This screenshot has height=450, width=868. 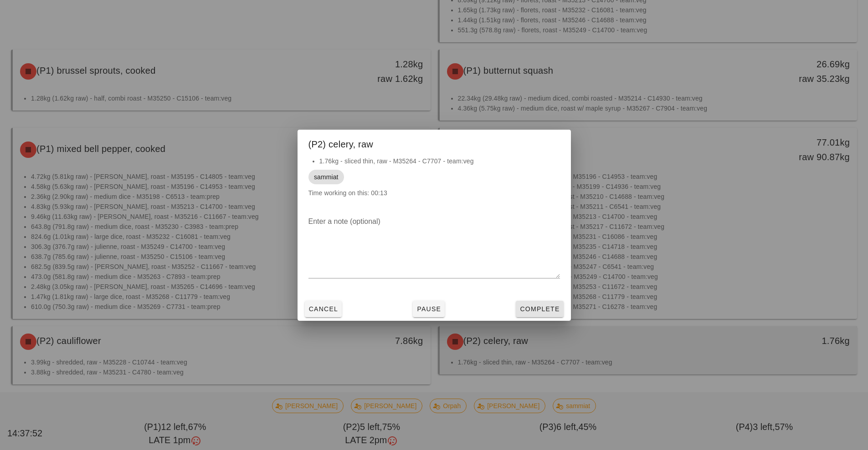 What do you see at coordinates (323, 309) in the screenshot?
I see `span: Cancel` at bounding box center [323, 309].